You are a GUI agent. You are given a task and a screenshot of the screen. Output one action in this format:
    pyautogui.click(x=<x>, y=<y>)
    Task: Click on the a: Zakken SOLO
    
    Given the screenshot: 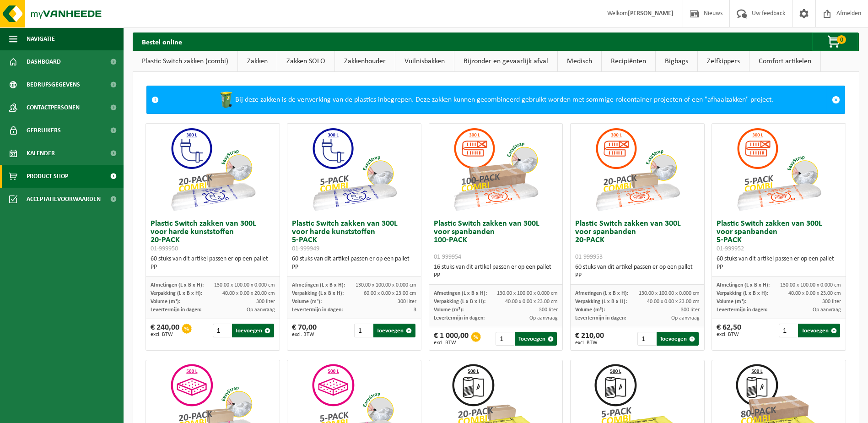 What is the action you would take?
    pyautogui.click(x=305, y=61)
    